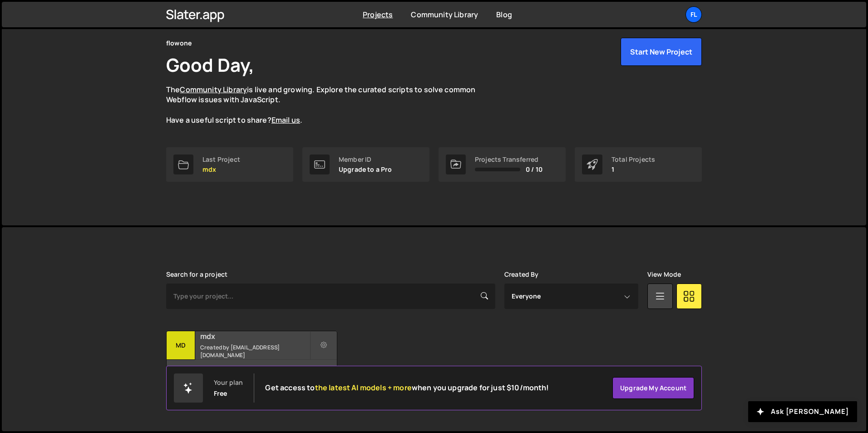 This screenshot has height=433, width=868. Describe the element at coordinates (228, 382) in the screenshot. I see `div: Your plan` at that location.